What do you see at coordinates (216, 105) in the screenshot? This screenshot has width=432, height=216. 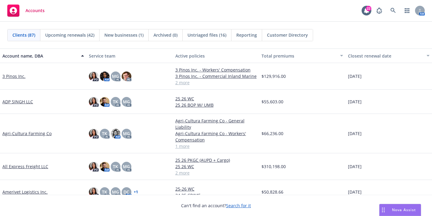 I see `a: 25 26 BOP W/ UMB` at bounding box center [216, 105].